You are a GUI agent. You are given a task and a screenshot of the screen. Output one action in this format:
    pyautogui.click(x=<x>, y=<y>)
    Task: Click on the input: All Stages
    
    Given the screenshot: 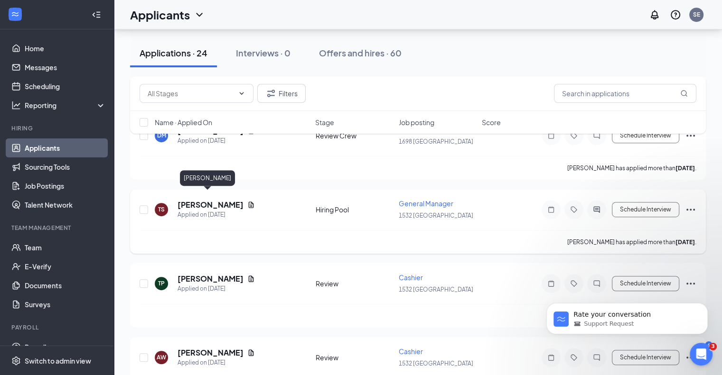 What is the action you would take?
    pyautogui.click(x=191, y=93)
    